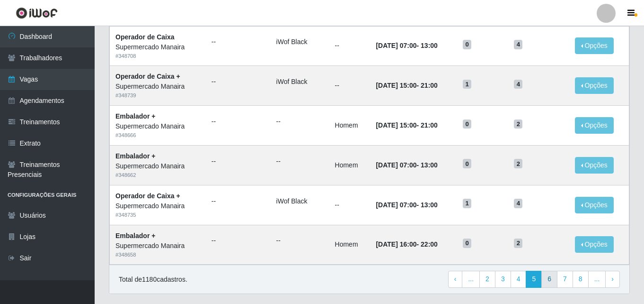  I want to click on a: 8, so click(581, 279).